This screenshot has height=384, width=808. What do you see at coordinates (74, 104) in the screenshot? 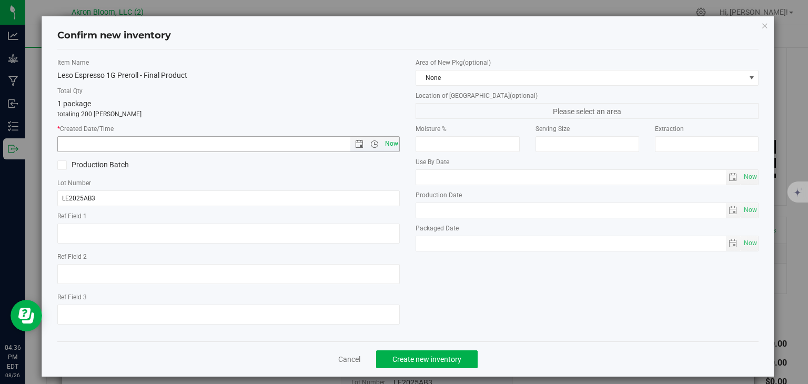
I see `span: 1 package` at bounding box center [74, 104].